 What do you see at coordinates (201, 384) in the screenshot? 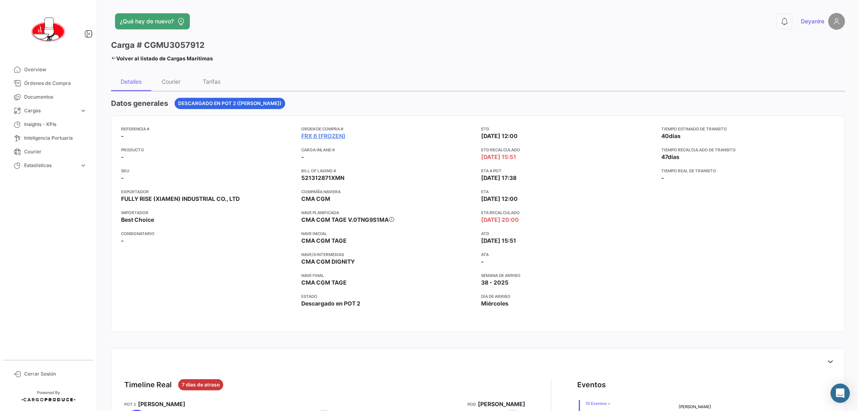
I see `span: 7 dias de atraso` at bounding box center [201, 384].